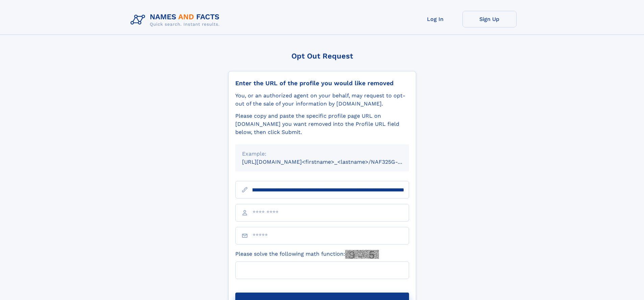 This screenshot has height=300, width=644. What do you see at coordinates (322, 154) in the screenshot?
I see `div: Example:` at bounding box center [322, 154].